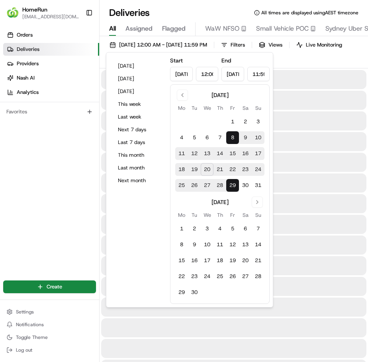  I want to click on span: Orders, so click(25, 35).